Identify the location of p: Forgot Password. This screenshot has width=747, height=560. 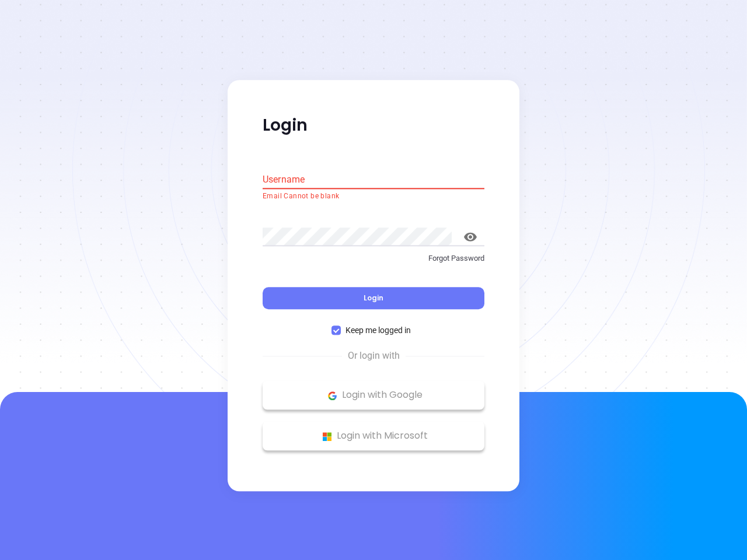
(374, 259).